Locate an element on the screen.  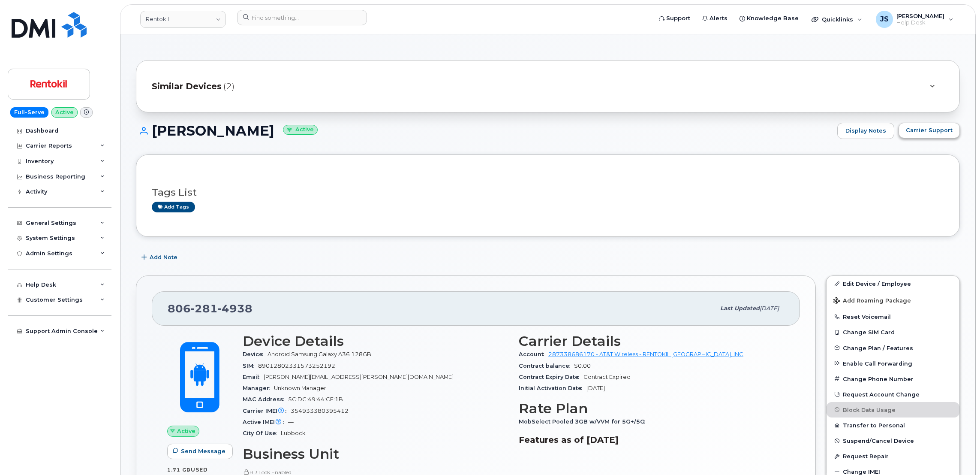
span: Account is located at coordinates (533, 354).